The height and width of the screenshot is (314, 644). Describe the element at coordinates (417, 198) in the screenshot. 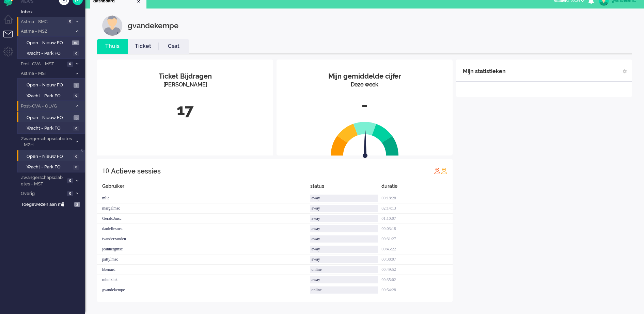

I see `div: 00:18:28` at that location.